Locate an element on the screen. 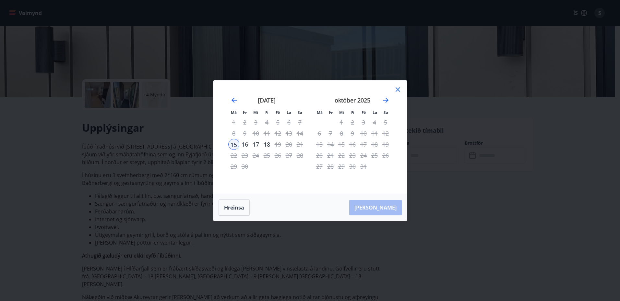 Image resolution: width=620 pixels, height=301 pixels. td: Not available. sunnudagur, 5. október 2025 is located at coordinates (385, 122).